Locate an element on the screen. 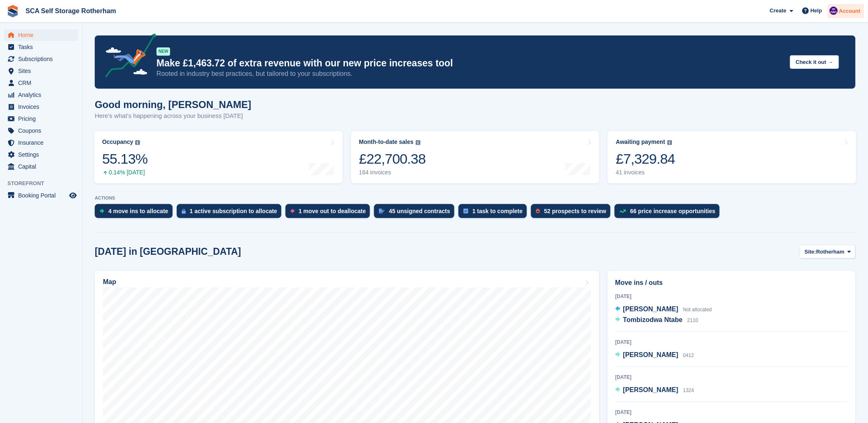 Image resolution: width=868 pixels, height=423 pixels. a: Month-to-date sales £22,700.38 164 invoices is located at coordinates (475, 157).